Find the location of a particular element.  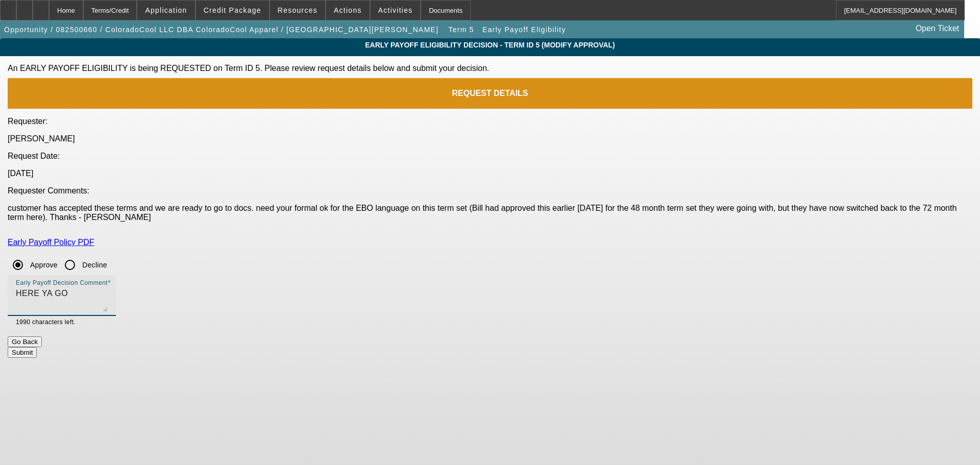

span: Credit Package is located at coordinates (232, 10).